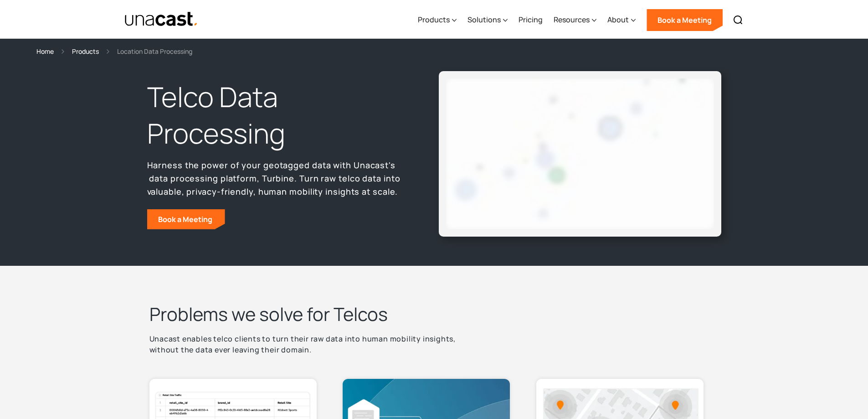  Describe the element at coordinates (618, 20) in the screenshot. I see `div: About` at that location.